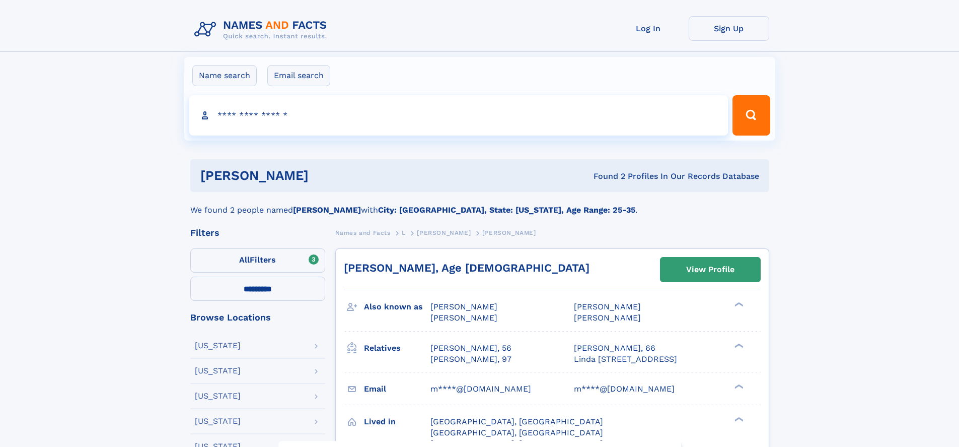 This screenshot has height=447, width=959. What do you see at coordinates (729, 28) in the screenshot?
I see `a: Sign Up` at bounding box center [729, 28].